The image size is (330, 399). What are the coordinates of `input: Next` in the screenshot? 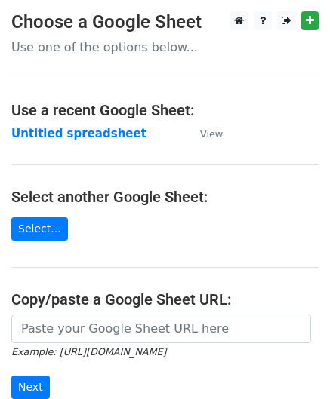 It's located at (30, 387).